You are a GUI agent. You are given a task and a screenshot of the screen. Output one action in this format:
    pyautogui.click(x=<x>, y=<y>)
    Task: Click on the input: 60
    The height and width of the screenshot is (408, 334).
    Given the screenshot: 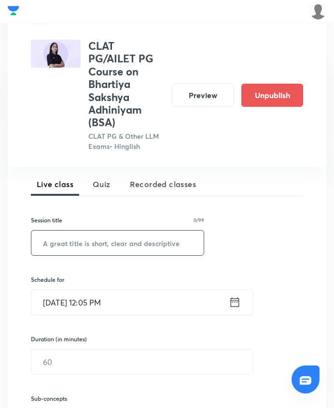 What is the action you would take?
    pyautogui.click(x=142, y=361)
    